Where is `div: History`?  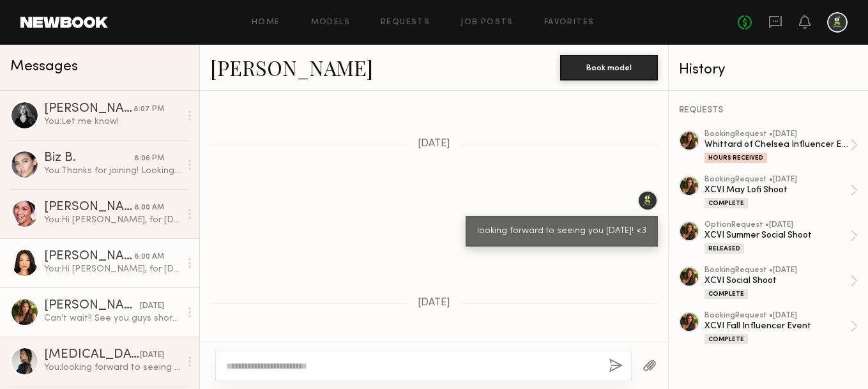
div: History is located at coordinates (768, 70).